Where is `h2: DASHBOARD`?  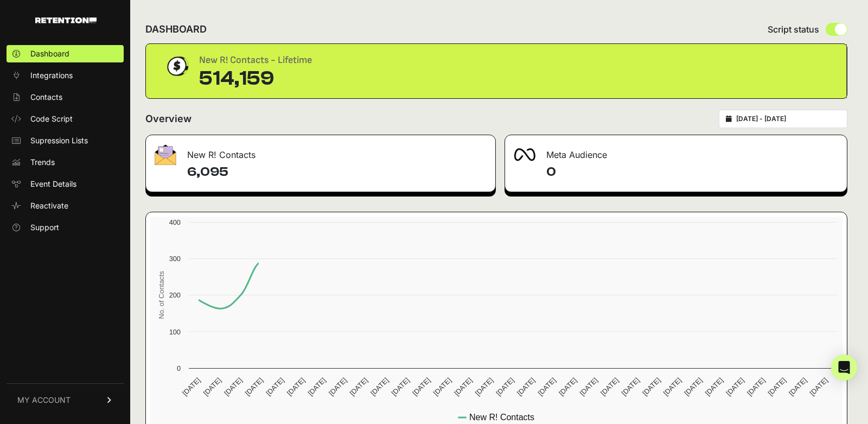
h2: DASHBOARD is located at coordinates (176, 29).